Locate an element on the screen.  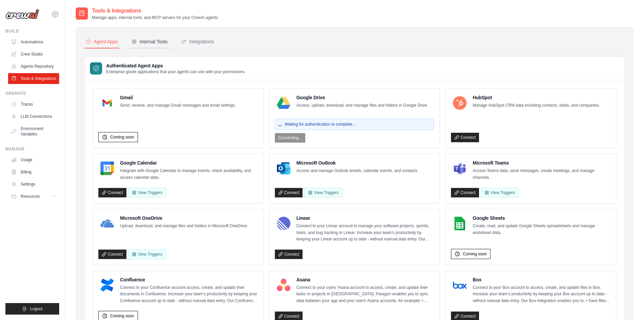
p: Connect to your Box account to access, create, and update files in Box. Increase your team’s prod... is located at coordinates (542, 294).